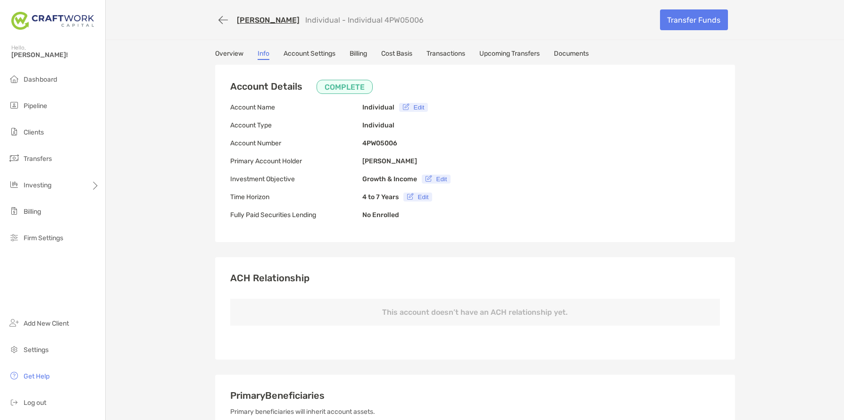 The image size is (844, 420). Describe the element at coordinates (390, 179) in the screenshot. I see `b: Growth & Income` at that location.